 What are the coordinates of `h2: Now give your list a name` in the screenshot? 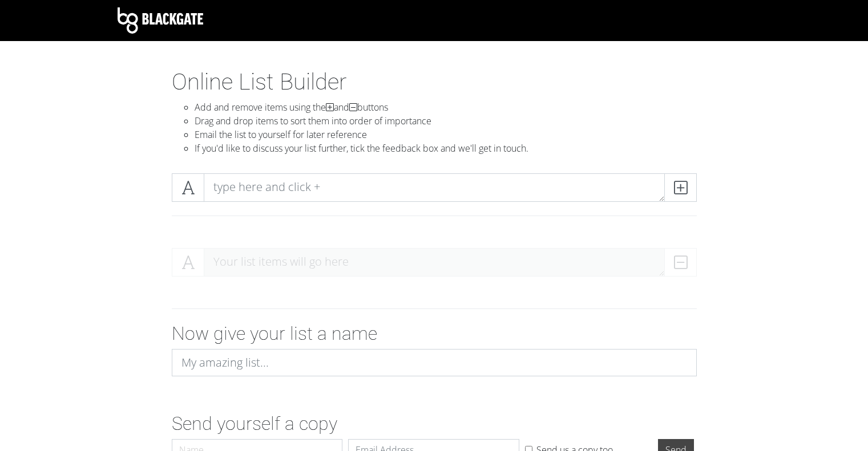 It's located at (434, 333).